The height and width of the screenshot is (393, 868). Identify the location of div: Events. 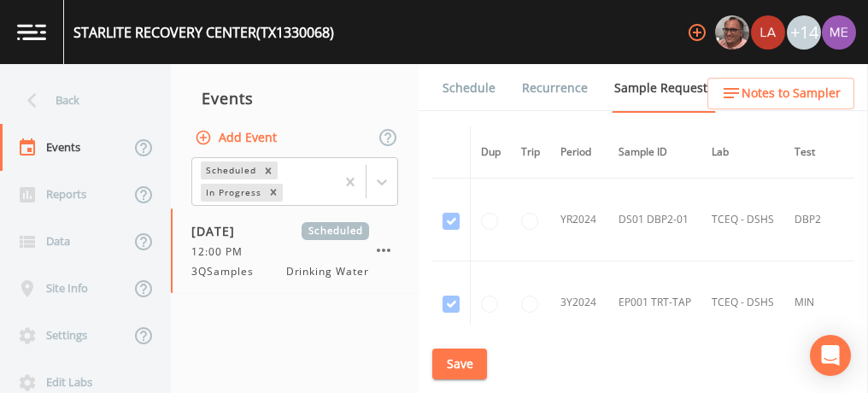
(295, 98).